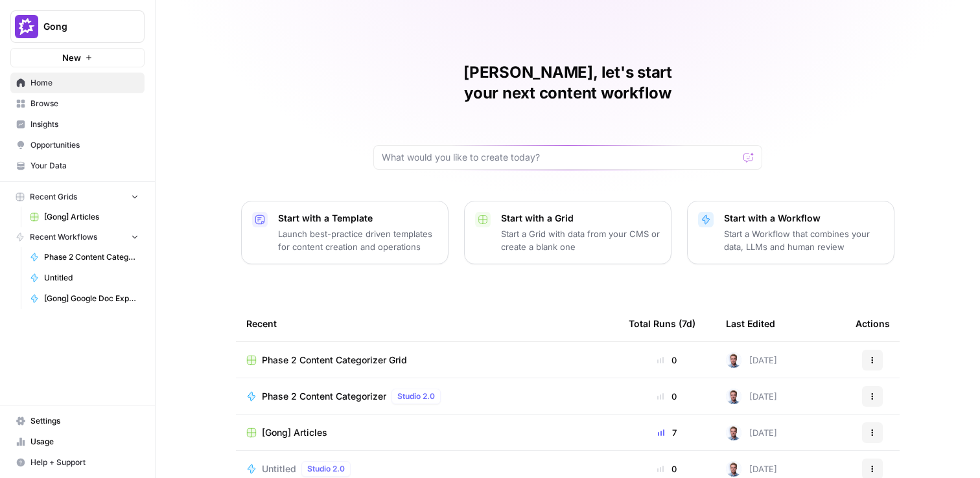  What do you see at coordinates (77, 104) in the screenshot?
I see `a: Browse` at bounding box center [77, 104].